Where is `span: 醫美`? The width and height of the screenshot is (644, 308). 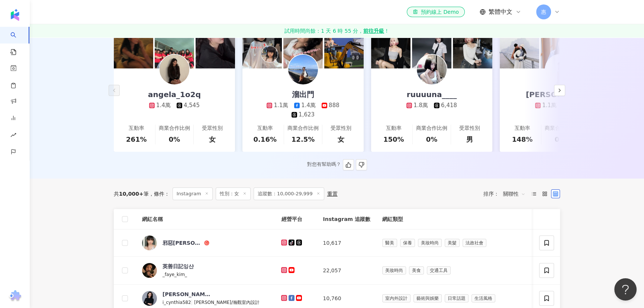
span: 醫美 is located at coordinates (390, 243).